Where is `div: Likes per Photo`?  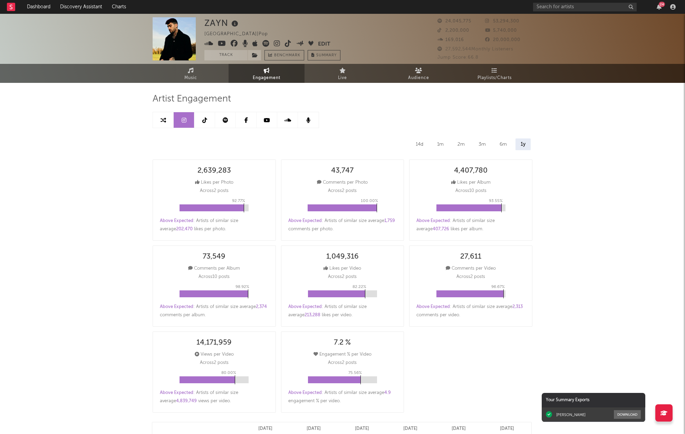 div: Likes per Photo is located at coordinates (214, 183).